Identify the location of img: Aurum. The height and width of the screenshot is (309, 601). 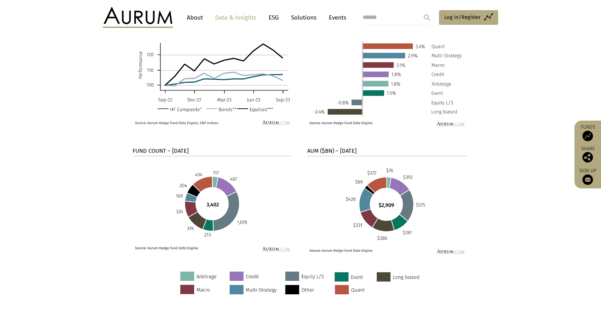
(138, 17).